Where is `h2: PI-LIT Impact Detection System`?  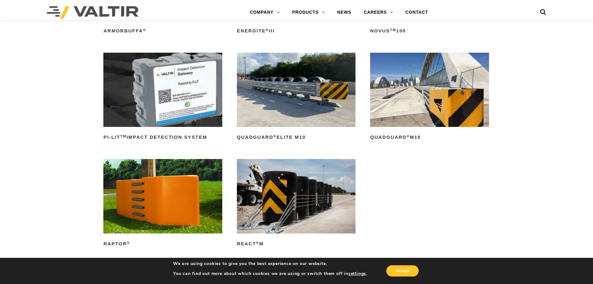 h2: PI-LIT Impact Detection System is located at coordinates (163, 137).